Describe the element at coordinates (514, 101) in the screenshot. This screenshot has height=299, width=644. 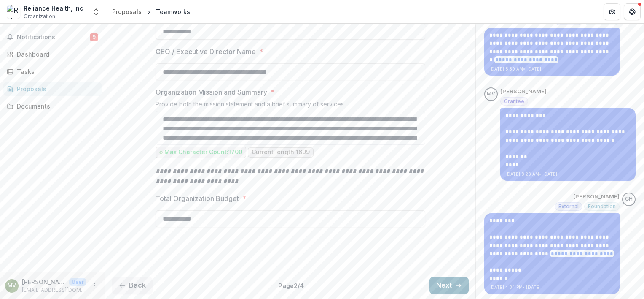
I see `span: Grantee` at that location.